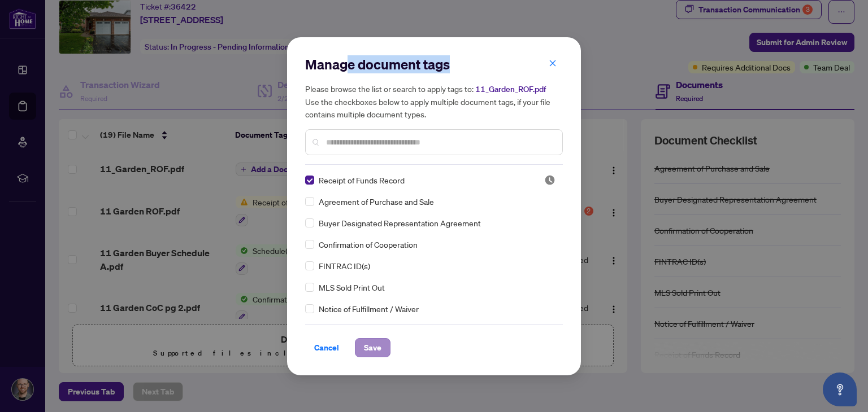 Image resolution: width=868 pixels, height=412 pixels. I want to click on span: Pending Review, so click(550, 180).